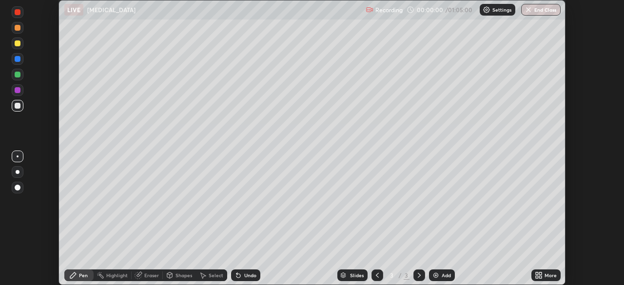 The height and width of the screenshot is (285, 624). I want to click on div: Highlight, so click(117, 276).